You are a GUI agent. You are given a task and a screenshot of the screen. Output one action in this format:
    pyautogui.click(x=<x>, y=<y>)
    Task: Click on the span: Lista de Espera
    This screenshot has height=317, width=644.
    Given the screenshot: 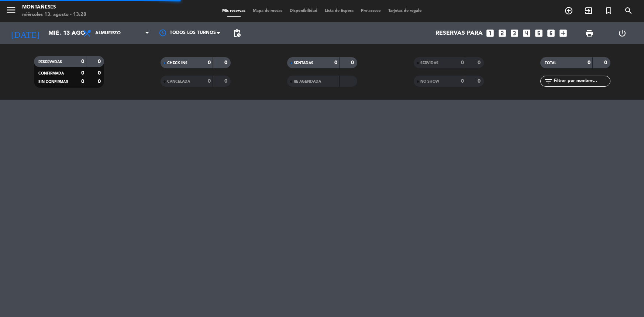 What is the action you would take?
    pyautogui.click(x=339, y=10)
    